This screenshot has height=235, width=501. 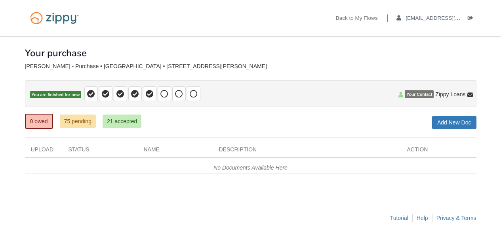 What do you see at coordinates (307, 151) in the screenshot?
I see `div: Description` at bounding box center [307, 151].